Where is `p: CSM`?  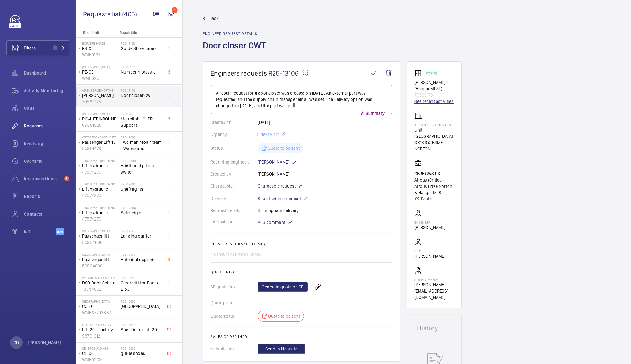
p: CSM is located at coordinates (430, 251).